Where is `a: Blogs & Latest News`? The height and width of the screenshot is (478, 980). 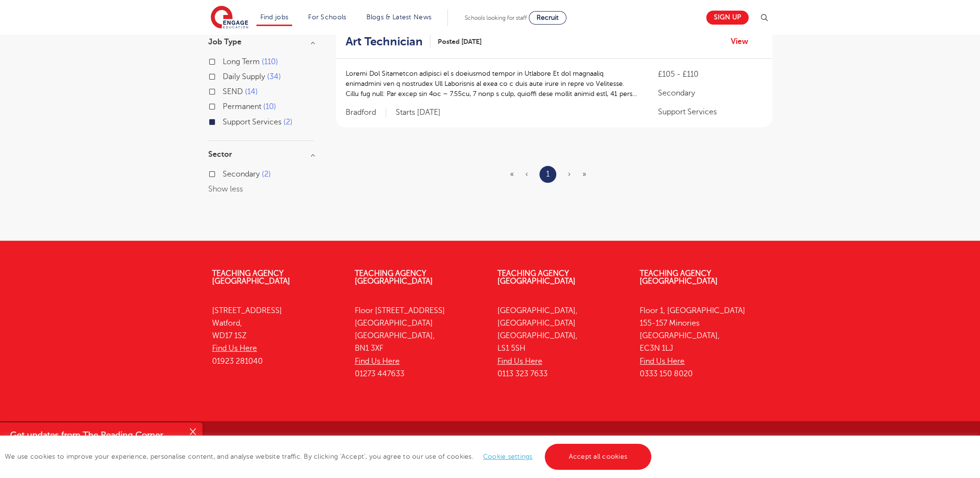 a: Blogs & Latest News is located at coordinates (399, 17).